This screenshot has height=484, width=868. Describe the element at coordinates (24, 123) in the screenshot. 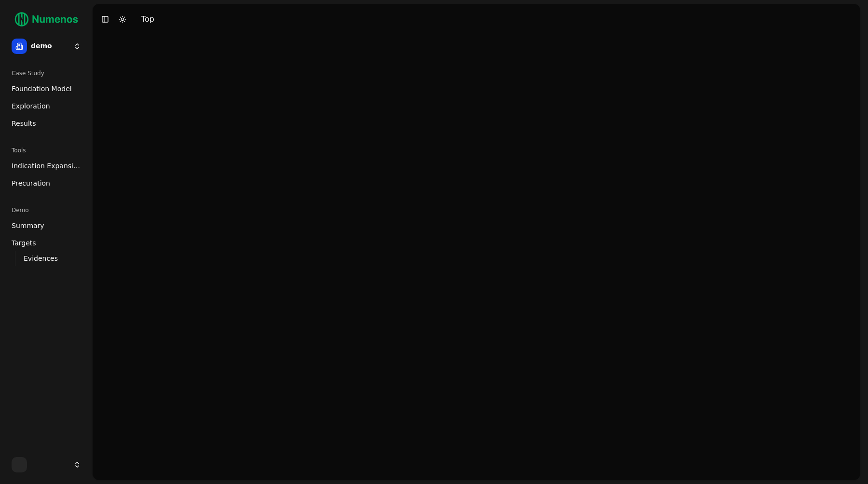

I see `span: Results` at that location.